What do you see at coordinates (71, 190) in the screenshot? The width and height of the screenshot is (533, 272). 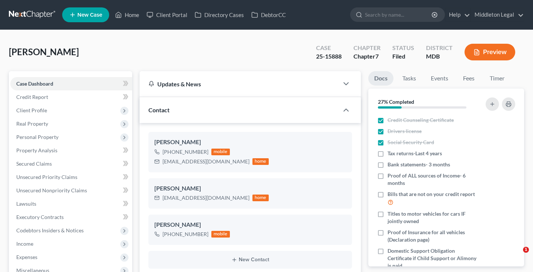 I see `a: Unsecured Nonpriority Claims` at bounding box center [71, 190].